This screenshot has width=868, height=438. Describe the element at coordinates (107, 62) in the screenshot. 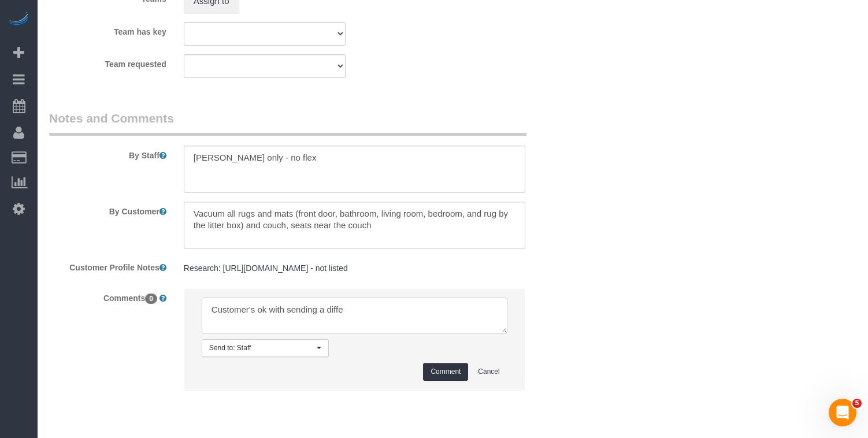

I see `label: Team requested` at that location.